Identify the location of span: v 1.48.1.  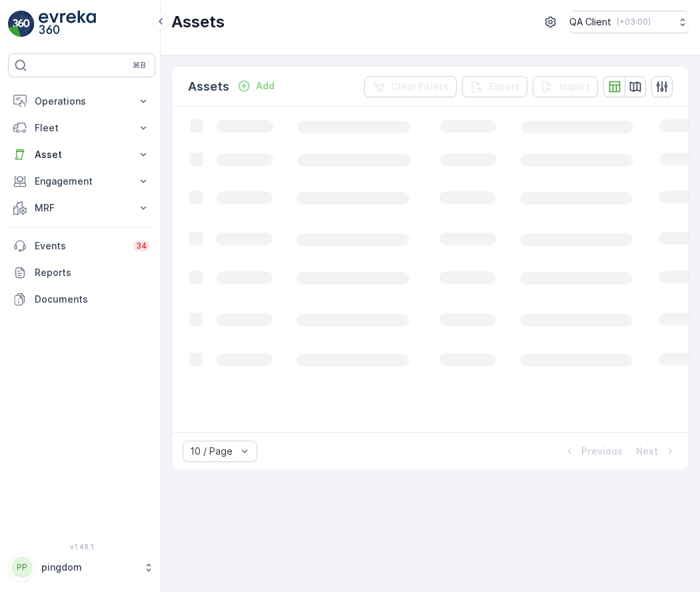
(81, 547).